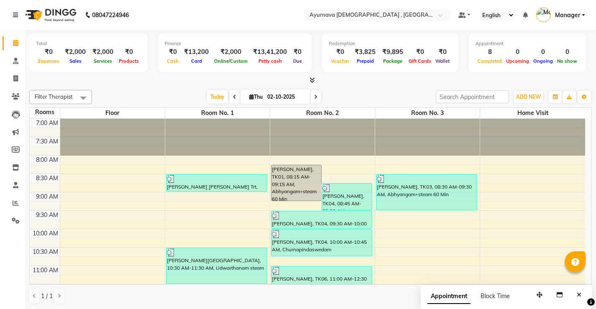 The height and width of the screenshot is (309, 596). What do you see at coordinates (47, 215) in the screenshot?
I see `div: 9:30 AM` at bounding box center [47, 215].